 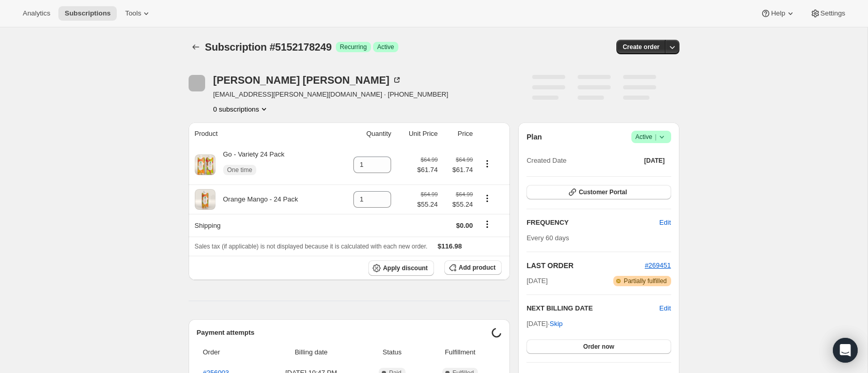 I want to click on span: Apply discount, so click(x=405, y=268).